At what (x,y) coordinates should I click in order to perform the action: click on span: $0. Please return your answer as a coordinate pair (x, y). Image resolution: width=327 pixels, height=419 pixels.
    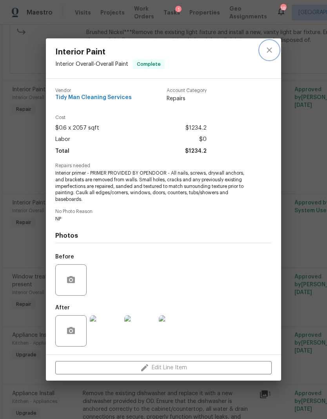
    Looking at the image, I should click on (203, 140).